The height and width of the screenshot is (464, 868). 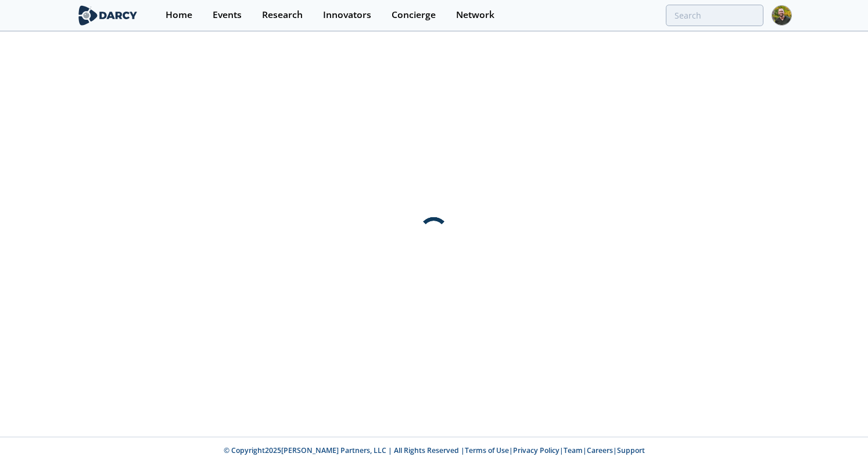 I want to click on a: Team, so click(x=572, y=450).